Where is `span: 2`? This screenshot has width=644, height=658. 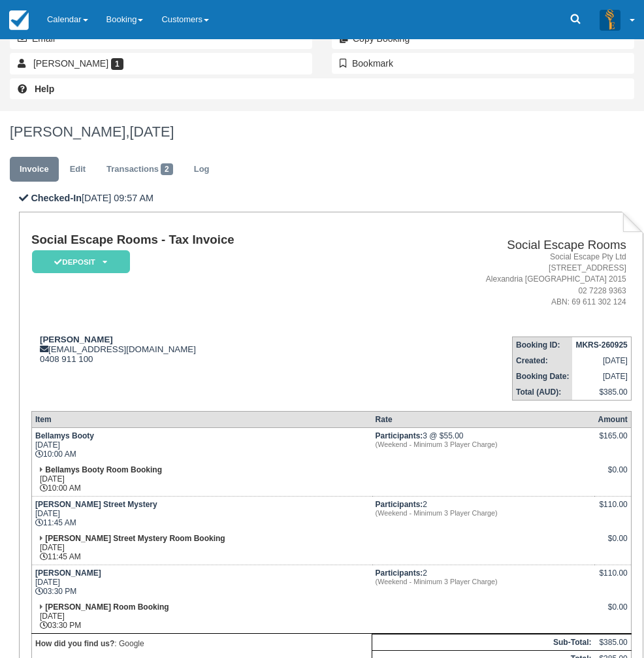 span: 2 is located at coordinates (167, 169).